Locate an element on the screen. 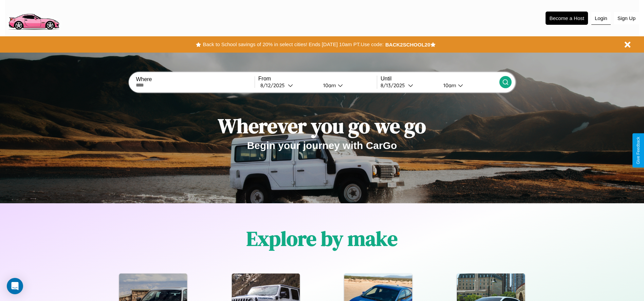 This screenshot has height=301, width=644. div: 8 / 13 / 2025 is located at coordinates (394, 85).